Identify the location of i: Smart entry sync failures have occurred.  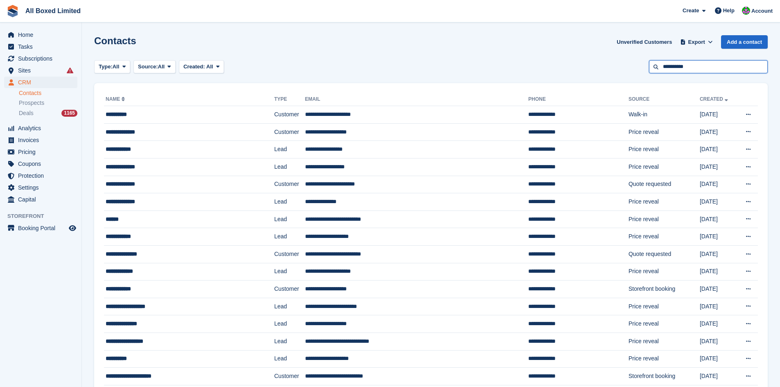
(70, 70).